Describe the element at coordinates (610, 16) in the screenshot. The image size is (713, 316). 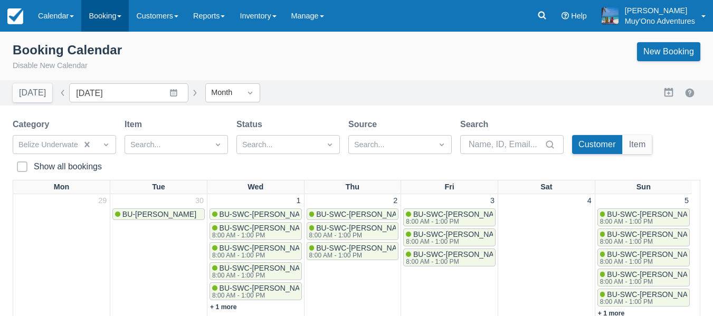
I see `img: A15` at that location.